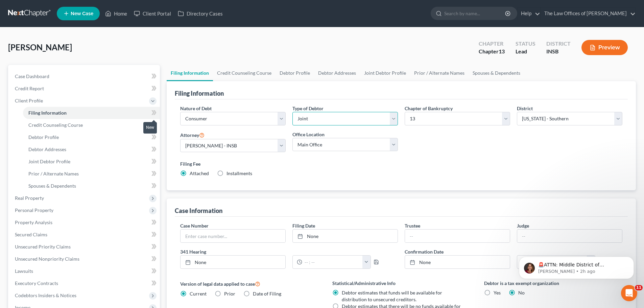 This screenshot has width=644, height=308. Describe the element at coordinates (233, 236) in the screenshot. I see `input: Enter case number...` at that location.